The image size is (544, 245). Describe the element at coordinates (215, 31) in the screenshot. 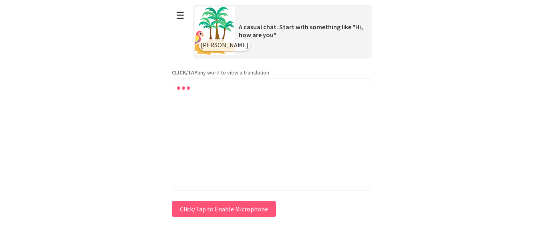

I see `img: Scenario Image` at that location.